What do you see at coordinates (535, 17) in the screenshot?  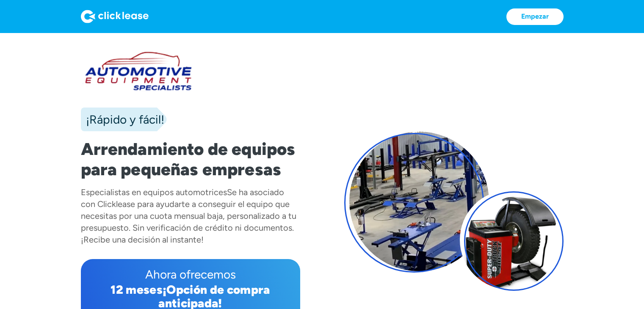 I see `a: Empezar` at bounding box center [535, 17].